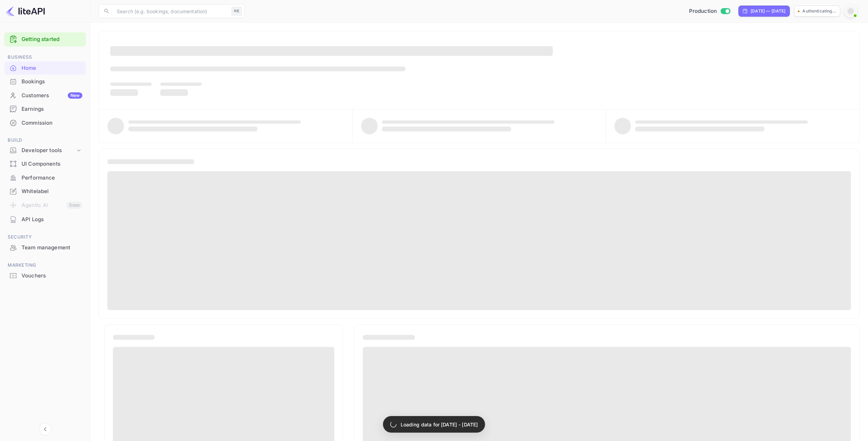 This screenshot has height=441, width=868. Describe the element at coordinates (45, 81) in the screenshot. I see `a: Bookings` at that location.